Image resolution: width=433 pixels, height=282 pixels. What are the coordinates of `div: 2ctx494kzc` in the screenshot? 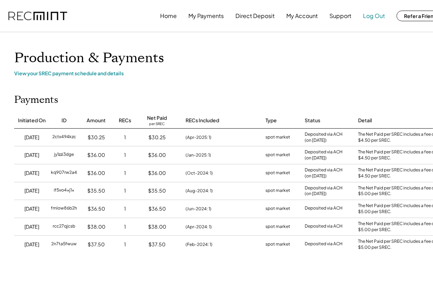 It's located at (64, 137).